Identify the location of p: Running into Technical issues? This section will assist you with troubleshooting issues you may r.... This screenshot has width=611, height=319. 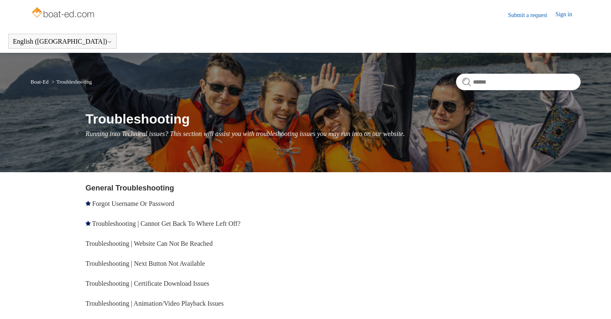
(333, 134).